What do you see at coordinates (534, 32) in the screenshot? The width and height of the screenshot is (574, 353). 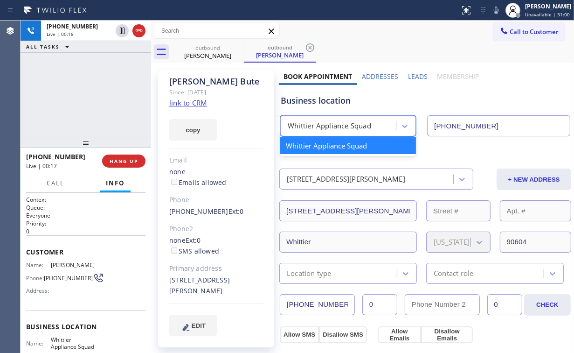 I see `span: Call to Customer` at bounding box center [534, 32].